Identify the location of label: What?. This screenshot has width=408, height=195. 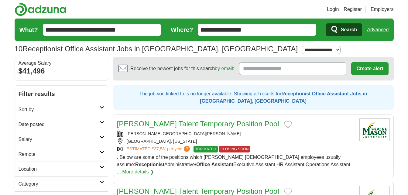
(29, 30).